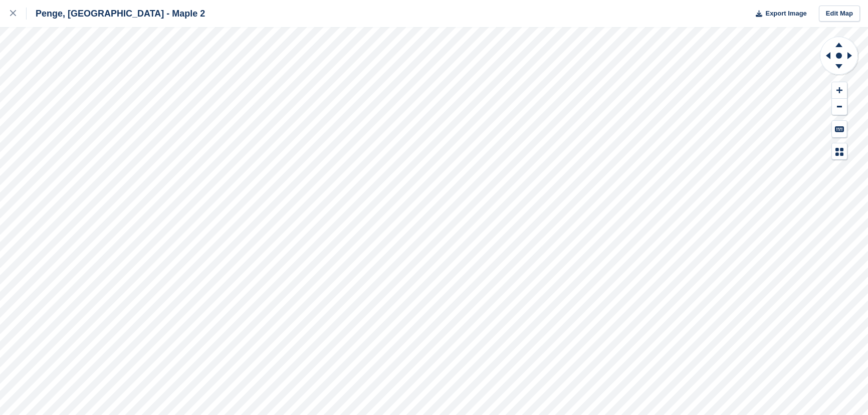 The image size is (868, 415). What do you see at coordinates (778, 13) in the screenshot?
I see `button: Export Image` at bounding box center [778, 13].